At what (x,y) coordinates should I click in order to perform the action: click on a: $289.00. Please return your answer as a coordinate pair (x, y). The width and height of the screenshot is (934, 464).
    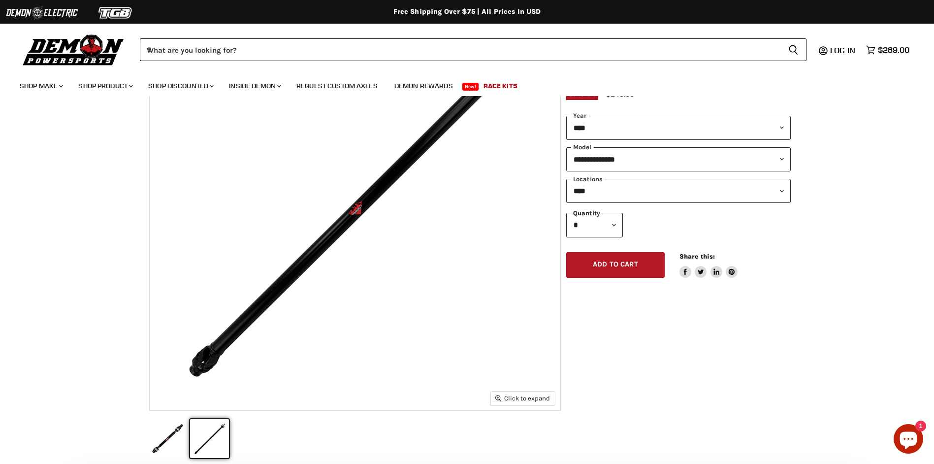
    Looking at the image, I should click on (887, 50).